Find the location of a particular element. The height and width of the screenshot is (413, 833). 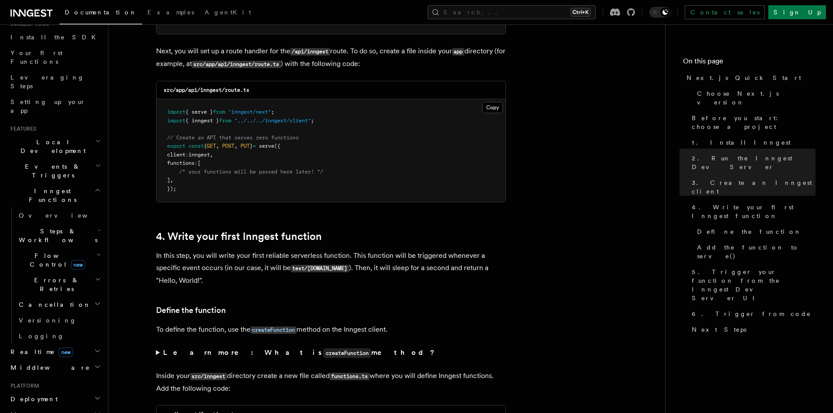

span: inngest is located at coordinates (199, 155).